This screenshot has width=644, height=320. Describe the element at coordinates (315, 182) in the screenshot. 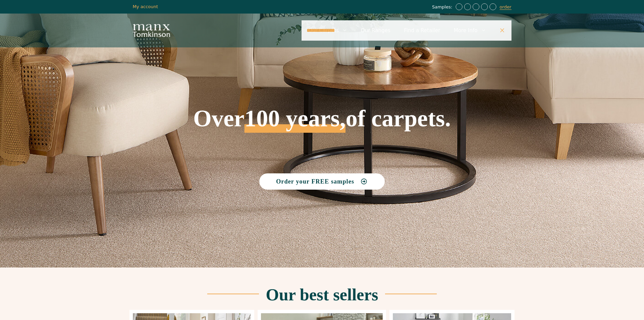

I see `span: Order your FREE samples` at that location.